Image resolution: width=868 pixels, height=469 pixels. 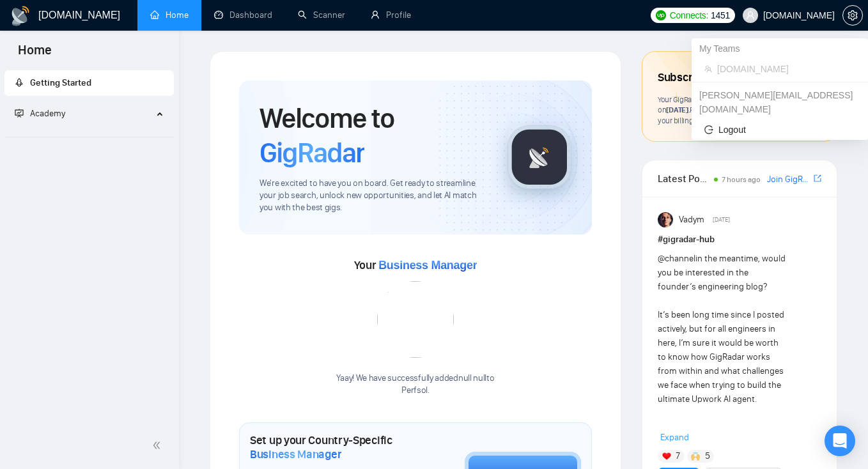 I want to click on li: Academy Homepage, so click(x=89, y=135).